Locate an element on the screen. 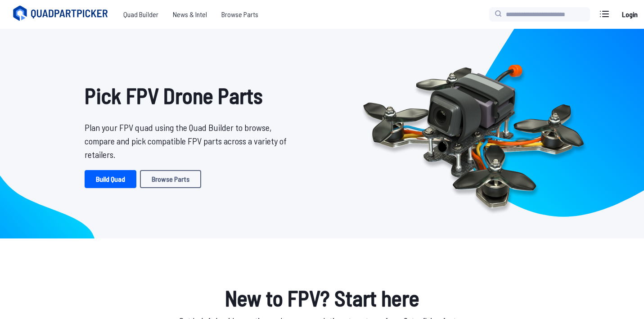 This screenshot has width=644, height=319. a: News & Intel is located at coordinates (190, 14).